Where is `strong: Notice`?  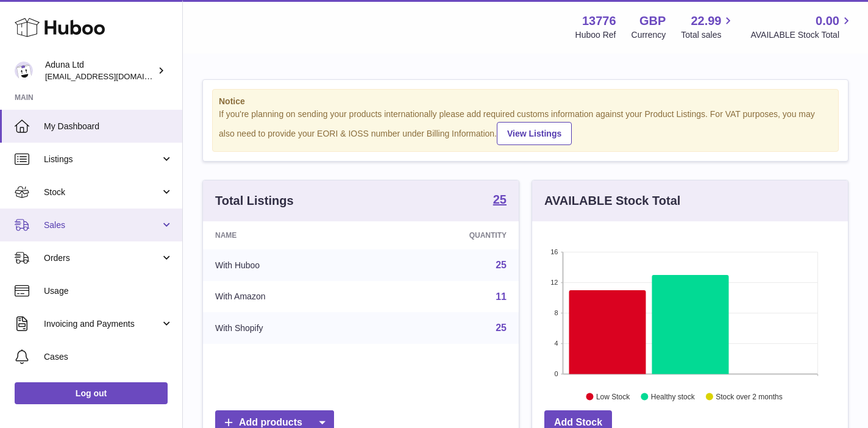
strong: Notice is located at coordinates (525, 101).